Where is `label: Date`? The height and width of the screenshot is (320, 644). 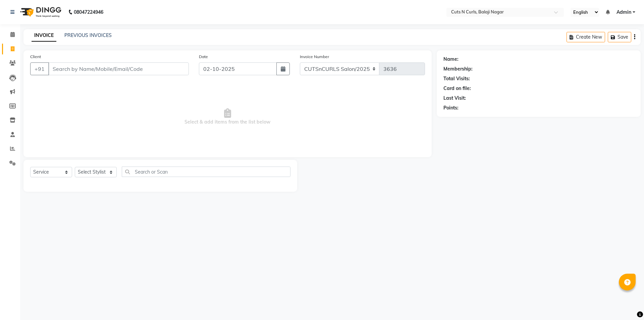
label: Date is located at coordinates (203, 57).